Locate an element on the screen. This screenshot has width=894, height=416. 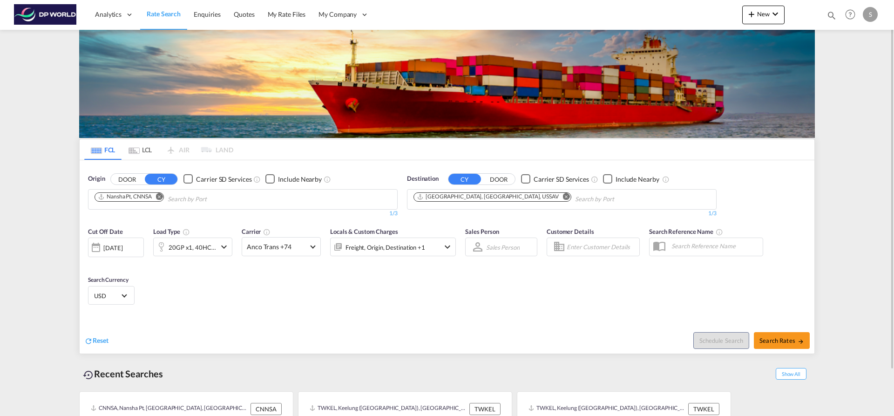
div: OriginDOOR CY Checkbox No InkUnchecked: Search for CY (Container Yard) services for all selected ... is located at coordinates (447, 257).